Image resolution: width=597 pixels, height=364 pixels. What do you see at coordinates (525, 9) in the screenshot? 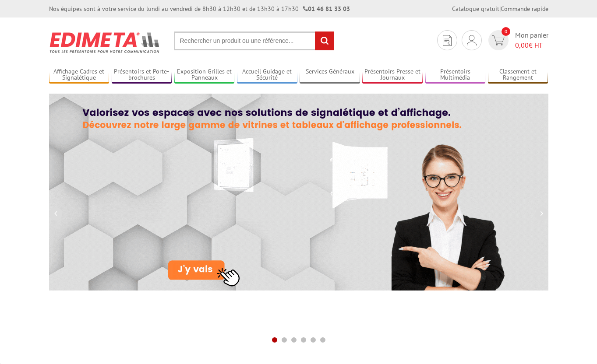
I see `a: Commande rapide` at bounding box center [525, 9].